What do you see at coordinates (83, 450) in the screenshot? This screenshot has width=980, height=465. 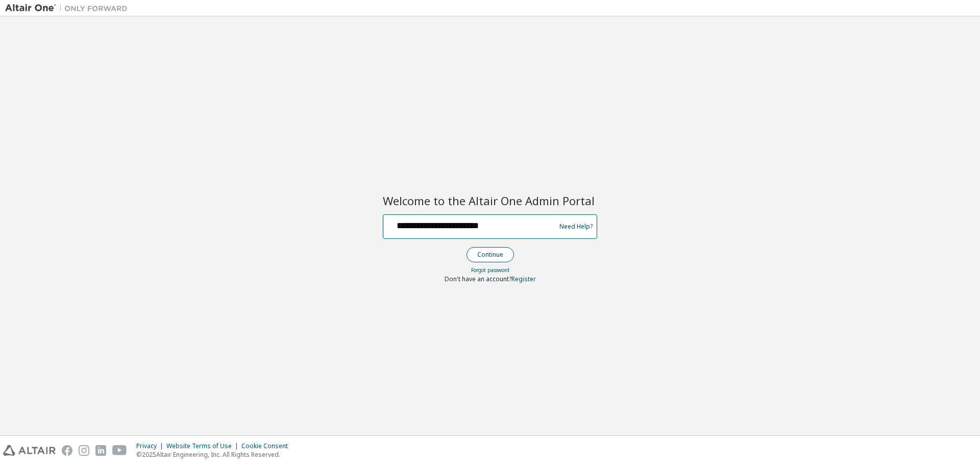 I see `img: instagram.svg` at bounding box center [83, 450].